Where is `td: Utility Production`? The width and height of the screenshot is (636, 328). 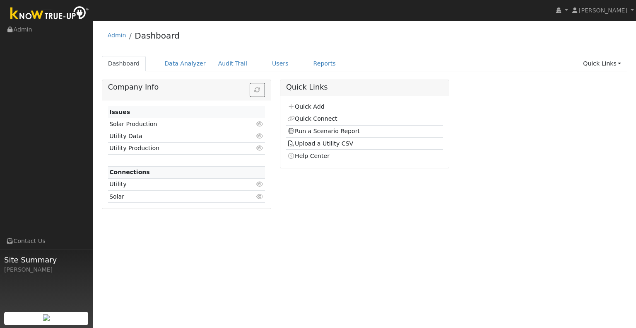
td: Utility Production is located at coordinates (174, 148).